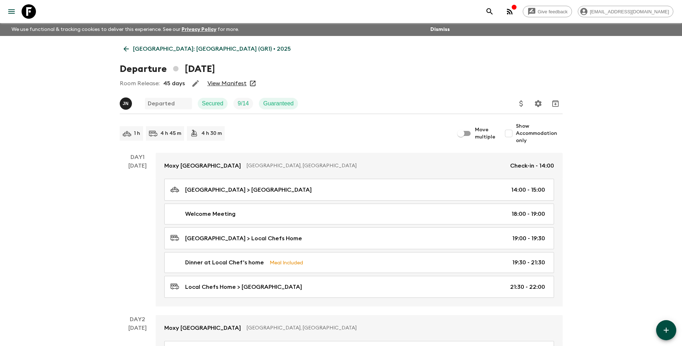 The height and width of the screenshot is (346, 682). What do you see at coordinates (211, 133) in the screenshot?
I see `p: 4 h 30 m` at bounding box center [211, 133].